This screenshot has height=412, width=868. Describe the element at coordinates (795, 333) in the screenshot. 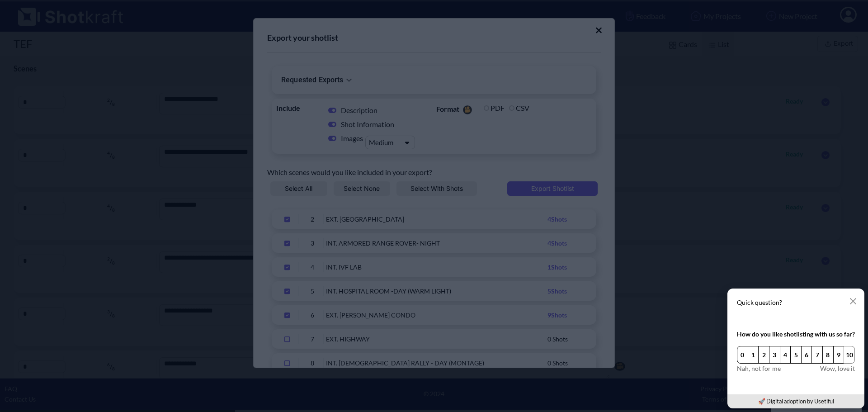

I see `div: How do you like shotlisting with us so far?` at that location.